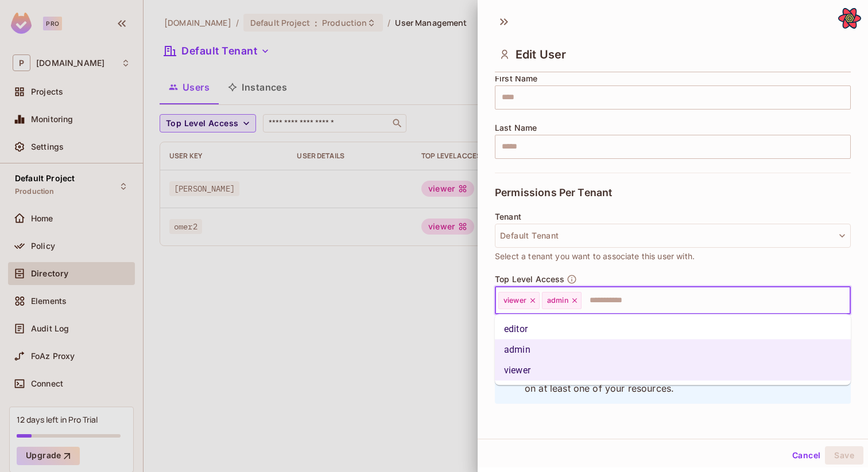 The image size is (868, 472). What do you see at coordinates (673, 329) in the screenshot?
I see `li: editor` at bounding box center [673, 329].